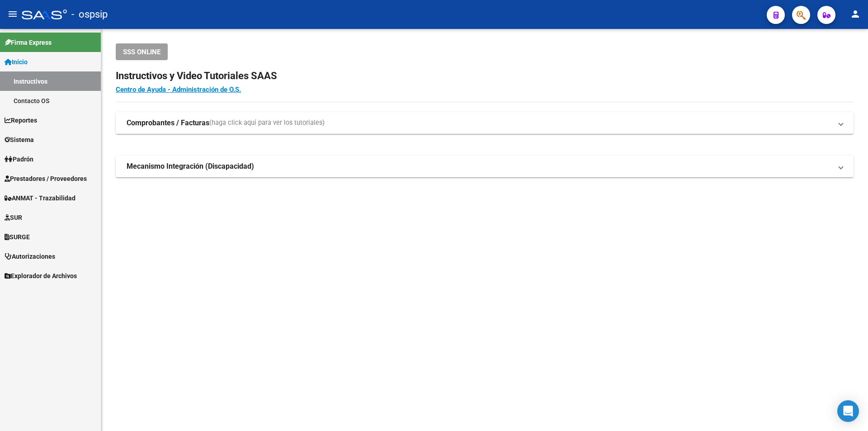  Describe the element at coordinates (39, 198) in the screenshot. I see `span: ANMAT - Trazabilidad` at that location.